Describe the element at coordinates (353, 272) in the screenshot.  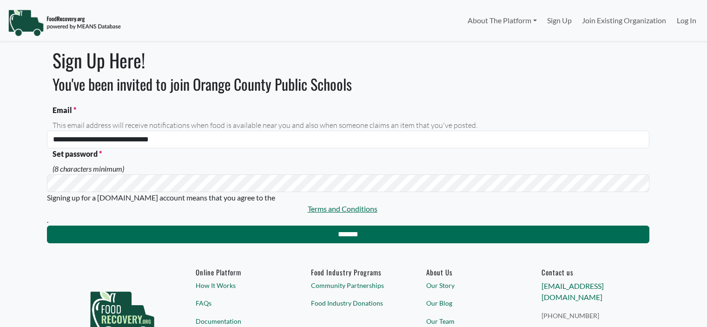
I see `h6: Food Industry Programs` at that location.